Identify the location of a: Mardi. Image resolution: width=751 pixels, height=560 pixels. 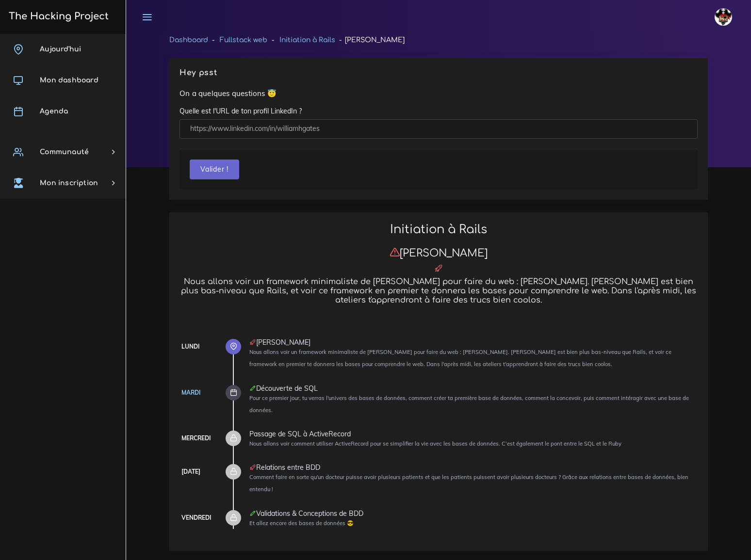
(191, 392).